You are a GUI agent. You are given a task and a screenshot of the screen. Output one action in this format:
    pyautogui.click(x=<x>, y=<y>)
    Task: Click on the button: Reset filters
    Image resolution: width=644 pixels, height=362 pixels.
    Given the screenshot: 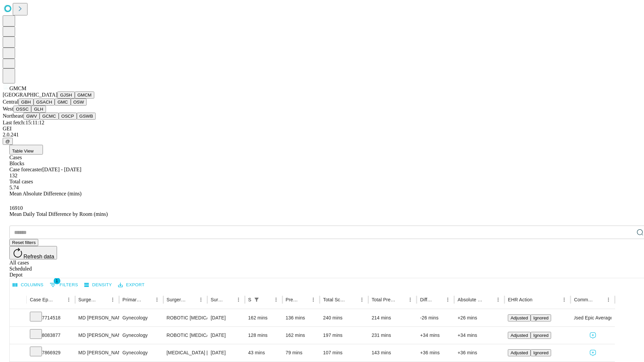 What is the action you would take?
    pyautogui.click(x=24, y=243)
    